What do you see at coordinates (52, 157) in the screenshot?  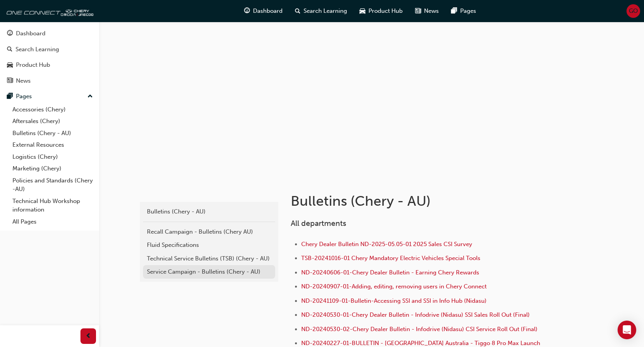 I see `a: Logistics (Chery)` at bounding box center [52, 157].